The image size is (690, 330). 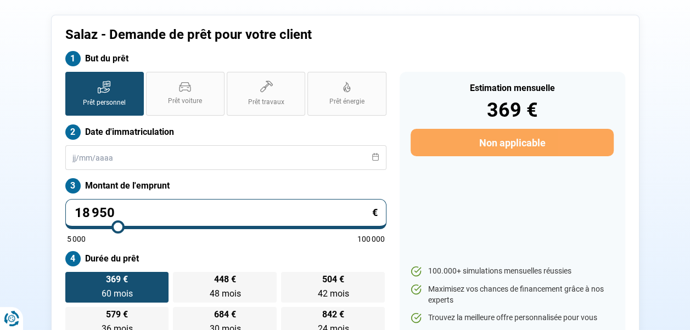 What do you see at coordinates (512, 143) in the screenshot?
I see `button: Non applicable` at bounding box center [512, 143].